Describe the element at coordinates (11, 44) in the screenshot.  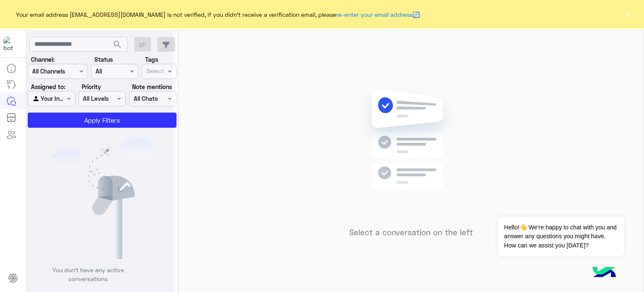
I see `img: 919860931428189` at that location.